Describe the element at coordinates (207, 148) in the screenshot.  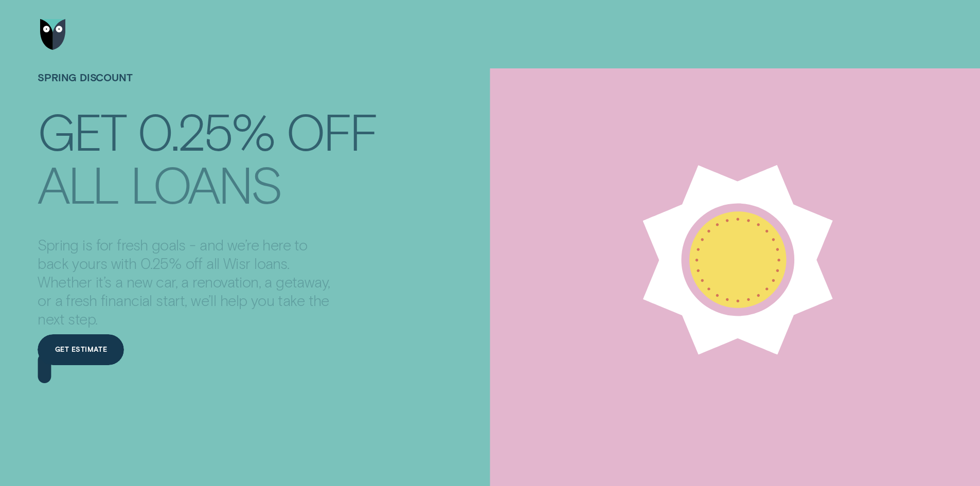
I see `h4: Get 0.25% off all loans` at that location.